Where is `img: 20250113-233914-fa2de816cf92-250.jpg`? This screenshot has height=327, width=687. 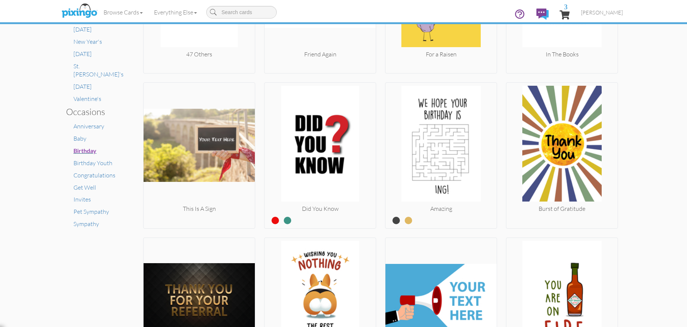
img: 20250113-233914-fa2de816cf92-250.jpg is located at coordinates (562, 145).